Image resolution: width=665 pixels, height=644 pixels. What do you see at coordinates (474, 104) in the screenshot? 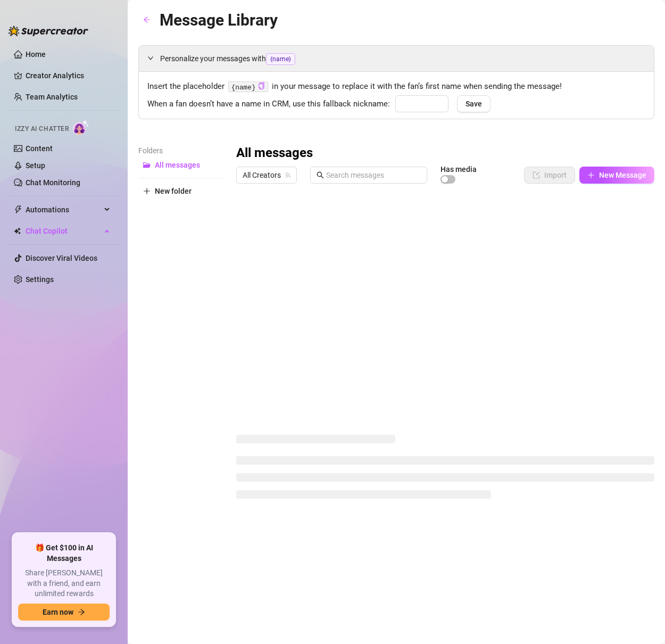
I see `button: Save` at bounding box center [474, 104].